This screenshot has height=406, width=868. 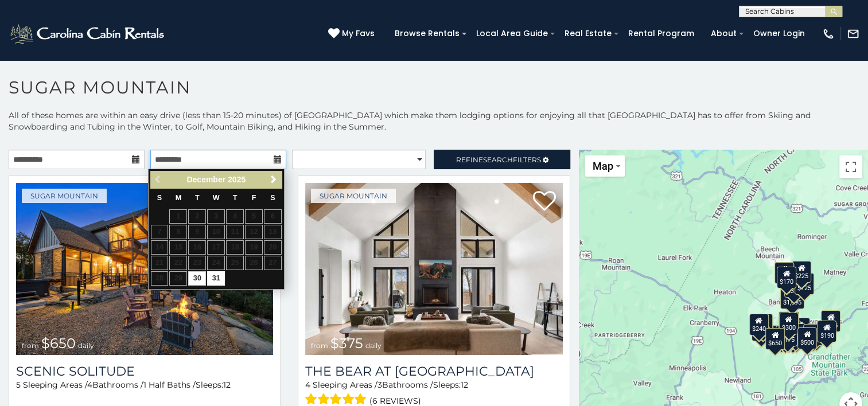 What do you see at coordinates (763, 323) in the screenshot?
I see `div: $210` at bounding box center [763, 323].